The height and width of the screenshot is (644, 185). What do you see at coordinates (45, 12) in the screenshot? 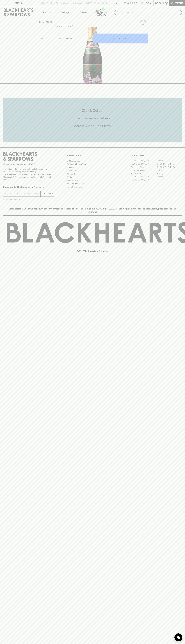
I see `p: Shop` at bounding box center [45, 12].